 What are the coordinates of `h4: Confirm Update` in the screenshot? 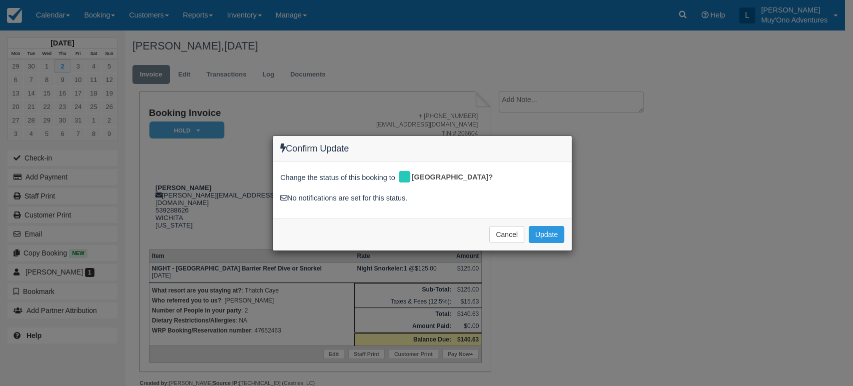 It's located at (422, 148).